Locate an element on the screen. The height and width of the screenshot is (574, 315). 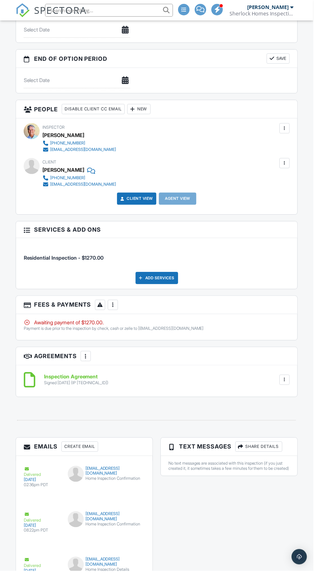
h3: Emails is located at coordinates (85, 449).